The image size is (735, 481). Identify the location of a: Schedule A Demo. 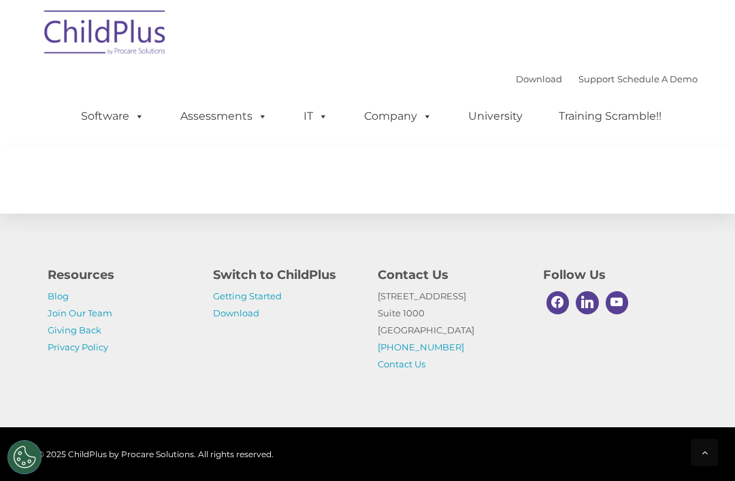
(657, 79).